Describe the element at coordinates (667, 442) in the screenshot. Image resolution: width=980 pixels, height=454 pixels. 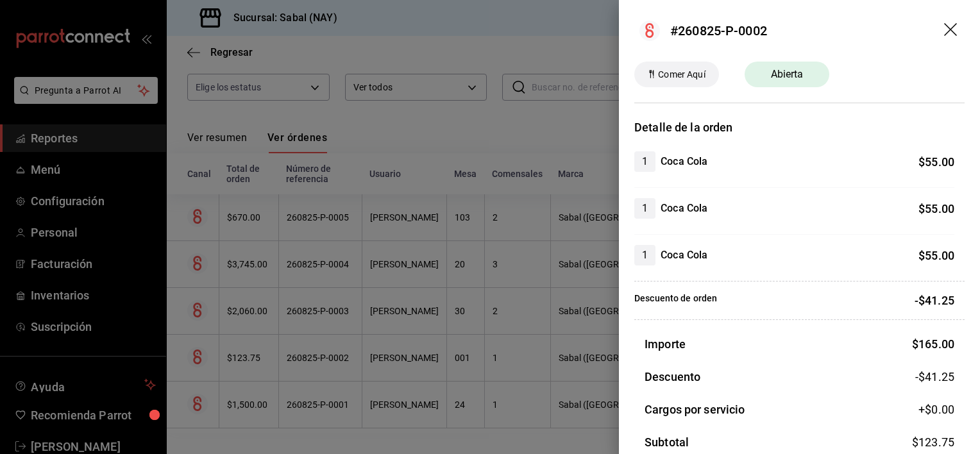
I see `h3: Subtotal` at that location.